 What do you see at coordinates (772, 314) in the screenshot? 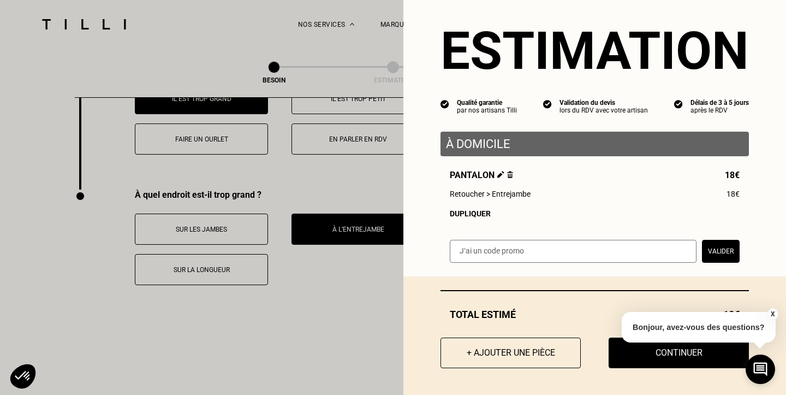
I see `button: X` at bounding box center [772, 314].